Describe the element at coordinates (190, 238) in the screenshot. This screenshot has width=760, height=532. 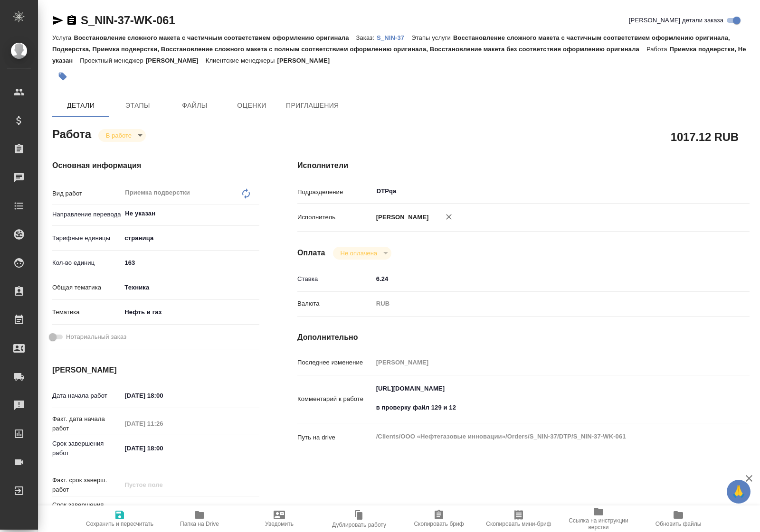
I see `div: страница` at that location.